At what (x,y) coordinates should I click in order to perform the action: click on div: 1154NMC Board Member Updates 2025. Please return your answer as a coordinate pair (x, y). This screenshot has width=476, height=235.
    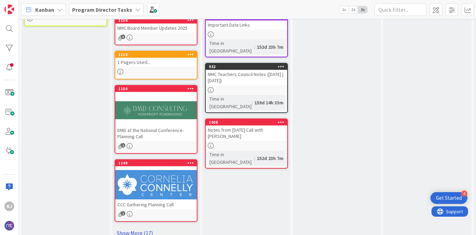
    Looking at the image, I should click on (156, 25).